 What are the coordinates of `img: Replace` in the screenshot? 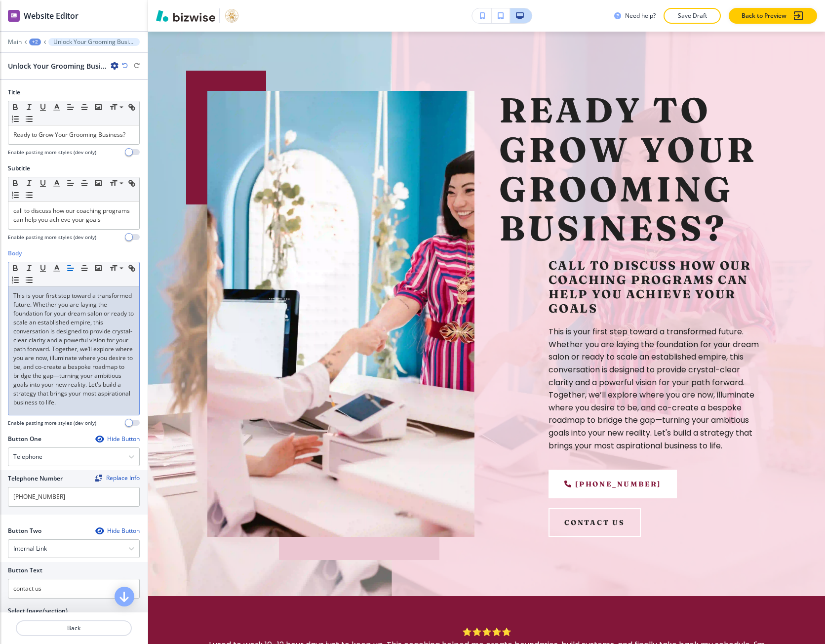 It's located at (99, 477).